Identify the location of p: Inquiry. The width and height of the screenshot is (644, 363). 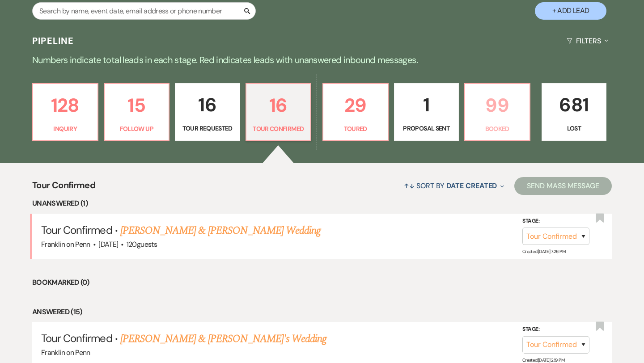
(65, 129).